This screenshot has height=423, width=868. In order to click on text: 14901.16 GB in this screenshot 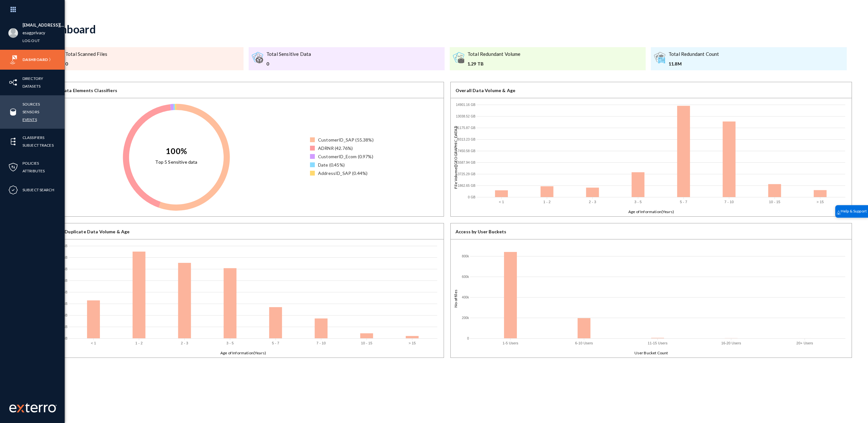, I will do `click(466, 104)`.